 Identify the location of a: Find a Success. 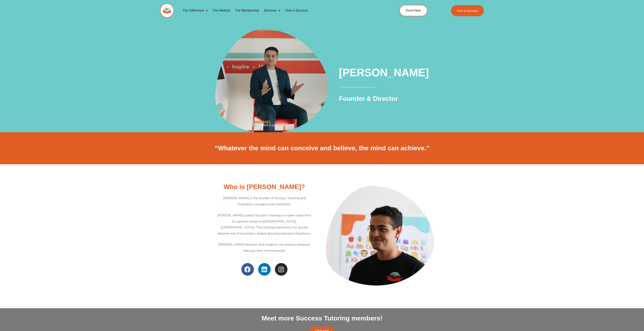
(468, 10).